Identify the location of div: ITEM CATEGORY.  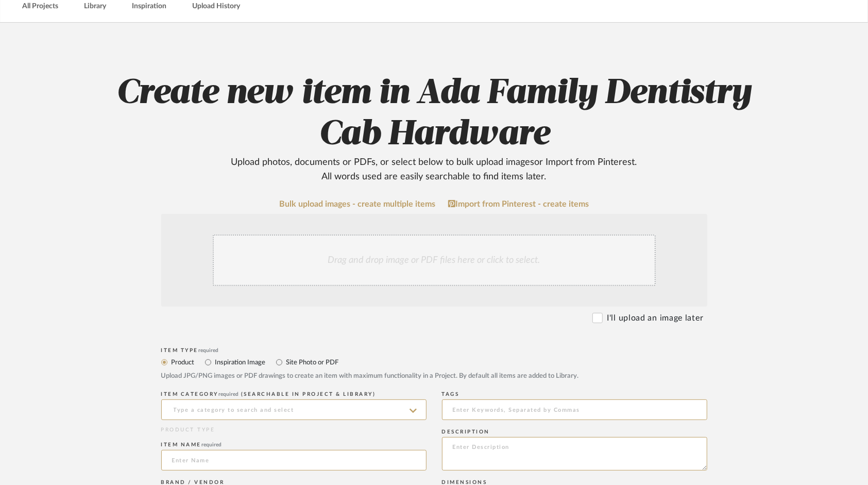
(294, 395).